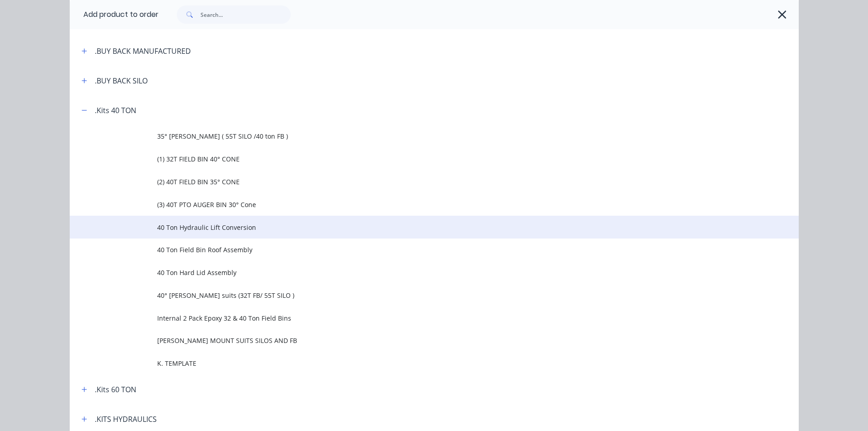 Image resolution: width=868 pixels, height=431 pixels. What do you see at coordinates (414, 159) in the screenshot?
I see `span: (1) 32T FIELD BIN 40° CONE` at bounding box center [414, 159].